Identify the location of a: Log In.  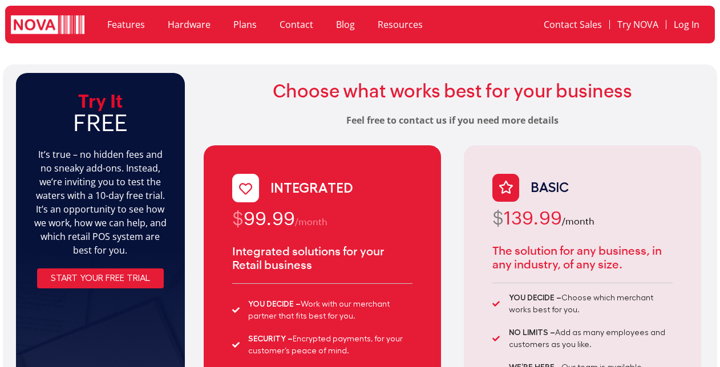
(686, 25).